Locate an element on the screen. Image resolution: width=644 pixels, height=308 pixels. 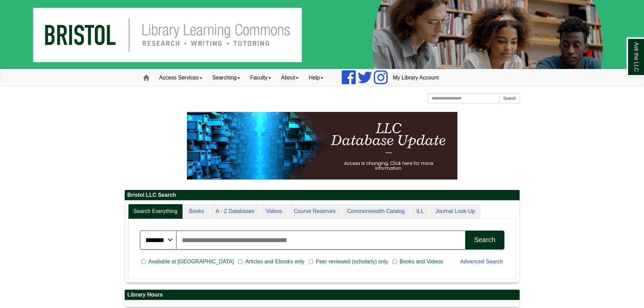
h2: Library Hours is located at coordinates (322, 295).